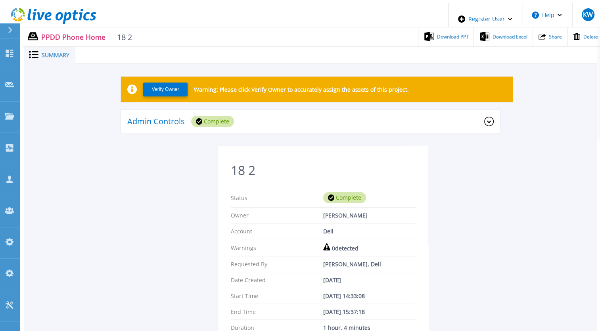 The image size is (600, 331). What do you see at coordinates (510, 37) in the screenshot?
I see `span: Download Excel` at bounding box center [510, 37].